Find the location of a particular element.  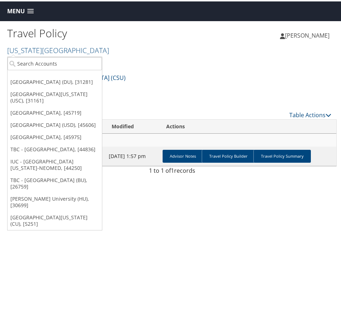

a: Advisor Notes is located at coordinates (182, 155).